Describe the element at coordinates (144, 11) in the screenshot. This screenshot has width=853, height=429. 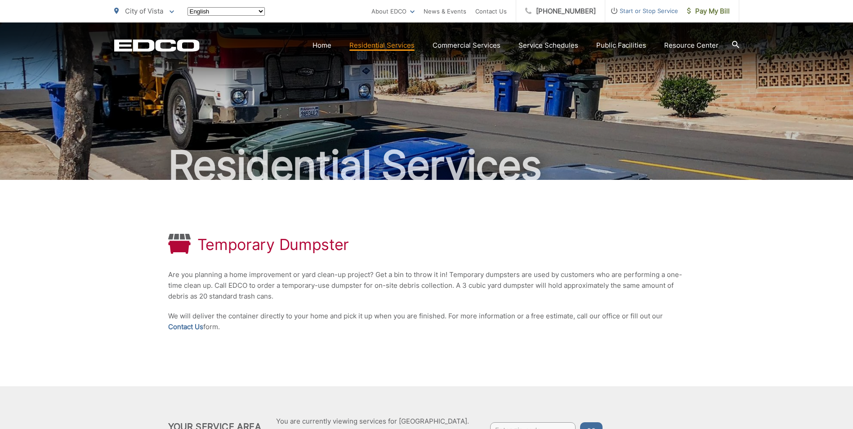
I see `span: City of Vista` at that location.